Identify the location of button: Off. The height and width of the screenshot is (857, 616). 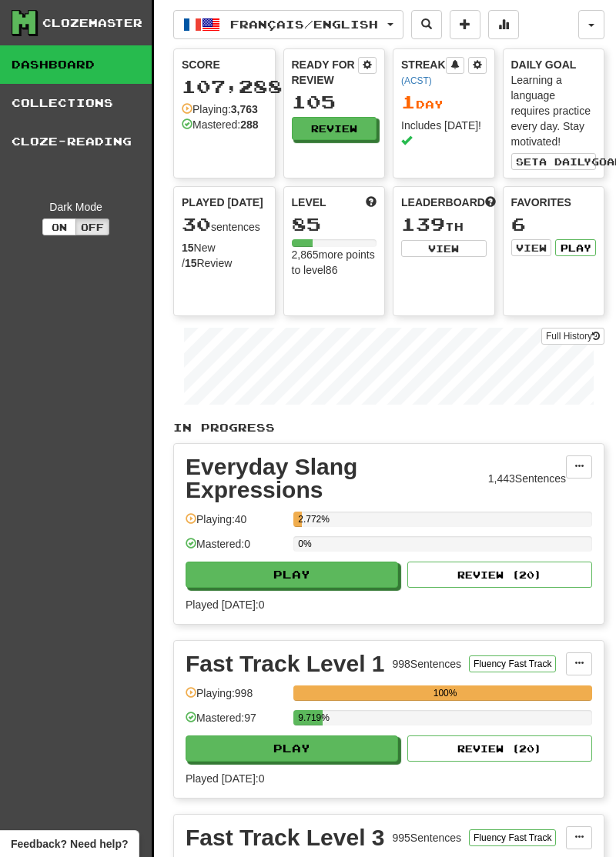
(93, 227).